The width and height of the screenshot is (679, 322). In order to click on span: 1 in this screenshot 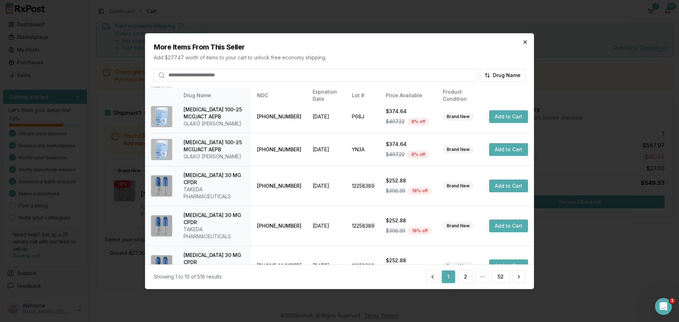, I will do `click(672, 301)`.